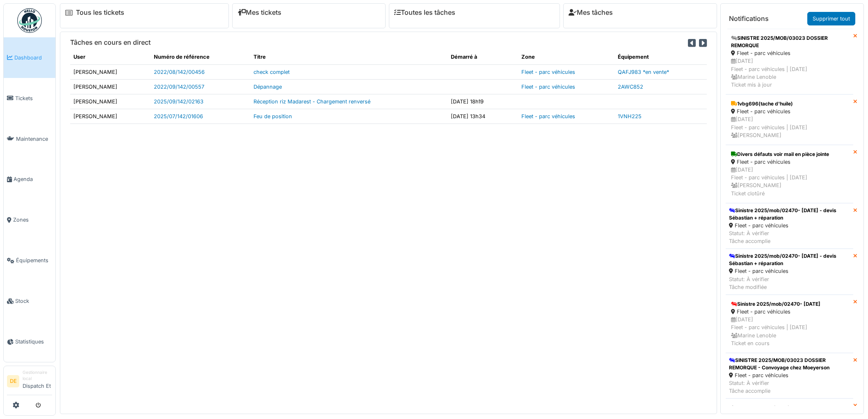 This screenshot has height=419, width=868. I want to click on a: Stock, so click(29, 300).